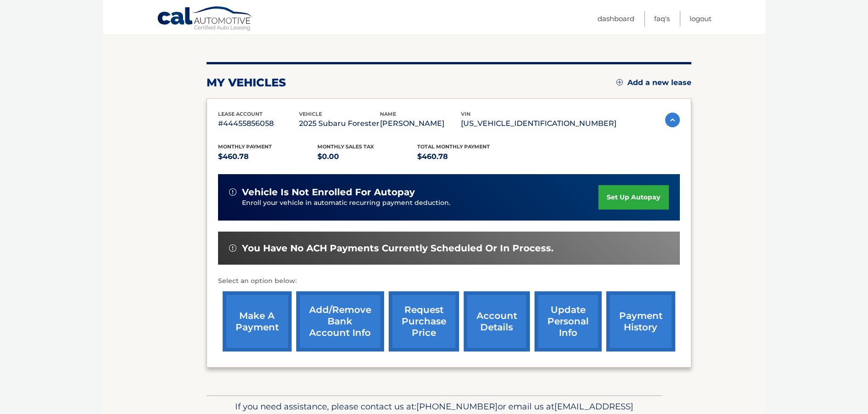 The image size is (868, 414). I want to click on a: payment history, so click(641, 322).